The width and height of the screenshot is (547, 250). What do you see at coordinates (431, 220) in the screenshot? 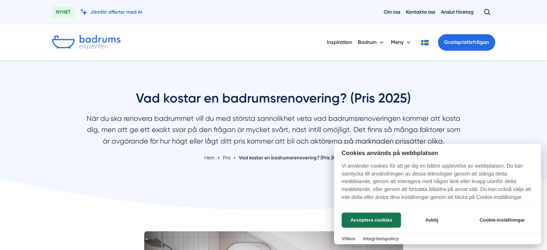
I see `button: Avböj` at bounding box center [431, 220].